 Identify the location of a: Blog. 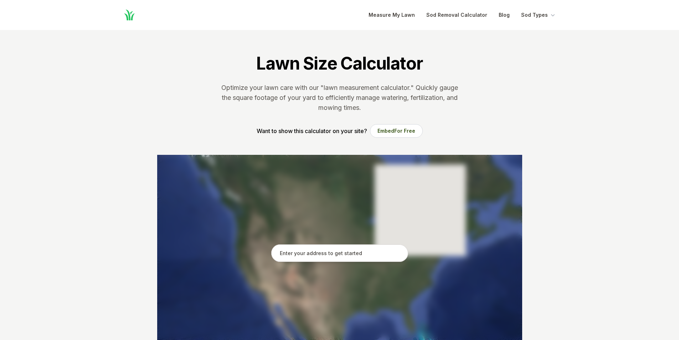
(504, 15).